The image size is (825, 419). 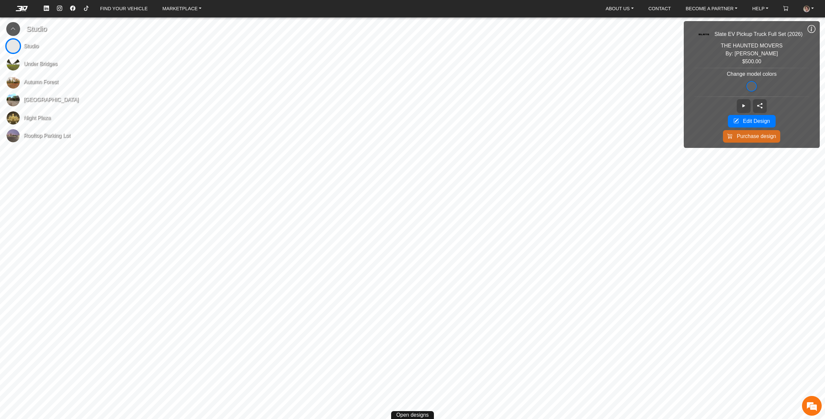 I want to click on span: Purchase design, so click(x=756, y=136).